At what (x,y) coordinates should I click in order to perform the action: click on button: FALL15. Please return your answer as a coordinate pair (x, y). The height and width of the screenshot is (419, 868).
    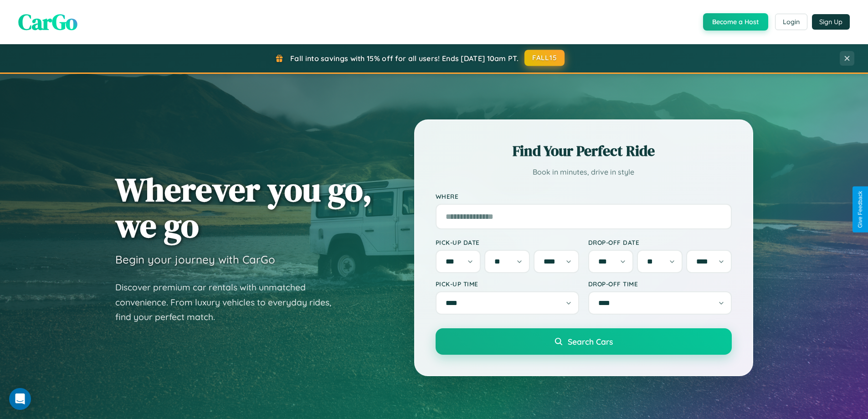
    Looking at the image, I should click on (544, 58).